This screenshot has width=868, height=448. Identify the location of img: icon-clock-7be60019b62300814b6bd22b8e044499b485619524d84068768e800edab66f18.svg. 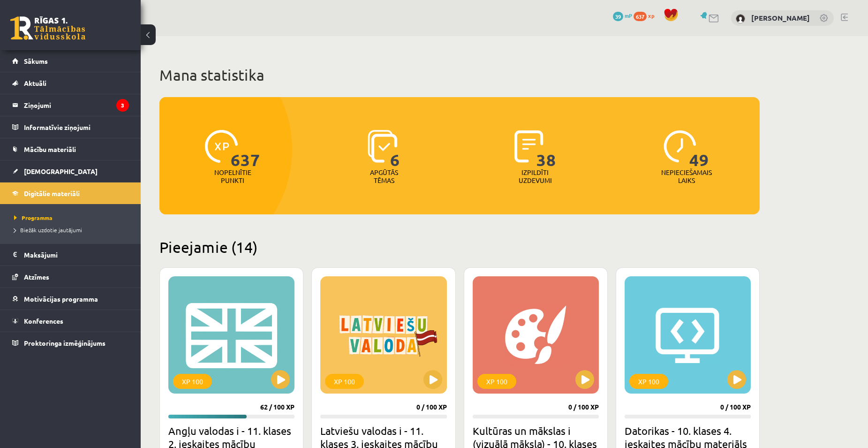
(680, 146).